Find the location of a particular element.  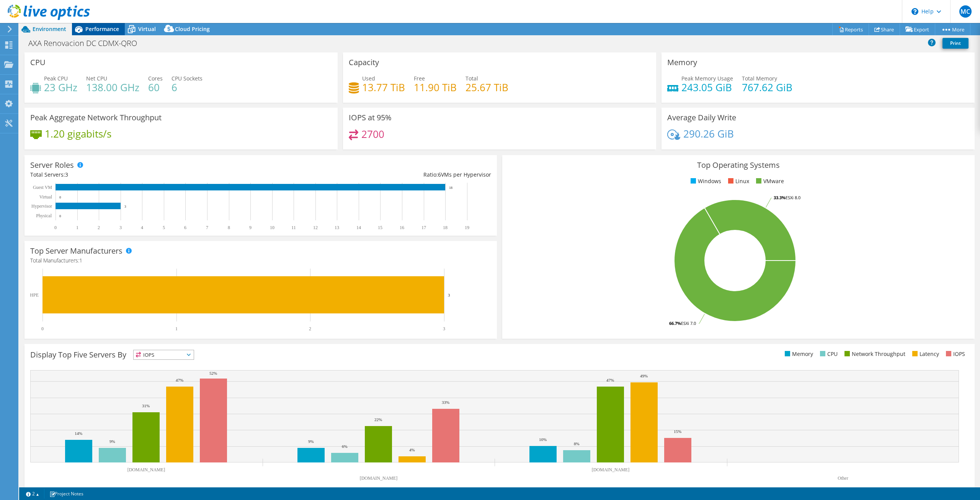

h4: 243.05 GiB is located at coordinates (707, 88).